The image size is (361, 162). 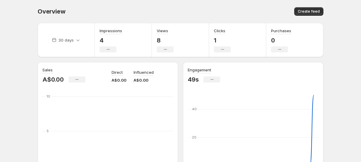 I want to click on p: 0, so click(x=281, y=40).